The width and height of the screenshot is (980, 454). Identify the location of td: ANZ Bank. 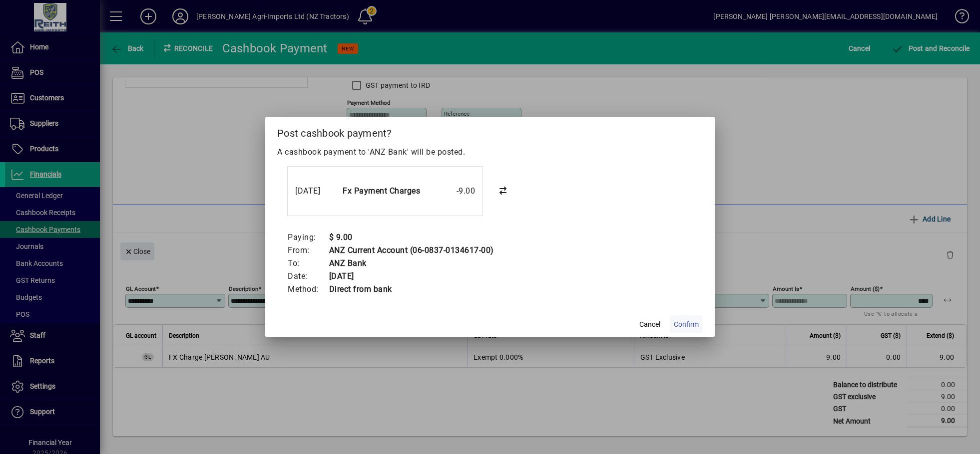
(411, 264).